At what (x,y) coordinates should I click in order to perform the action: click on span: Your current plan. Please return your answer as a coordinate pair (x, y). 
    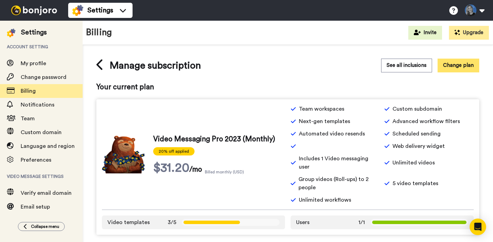
    Looking at the image, I should click on (288, 87).